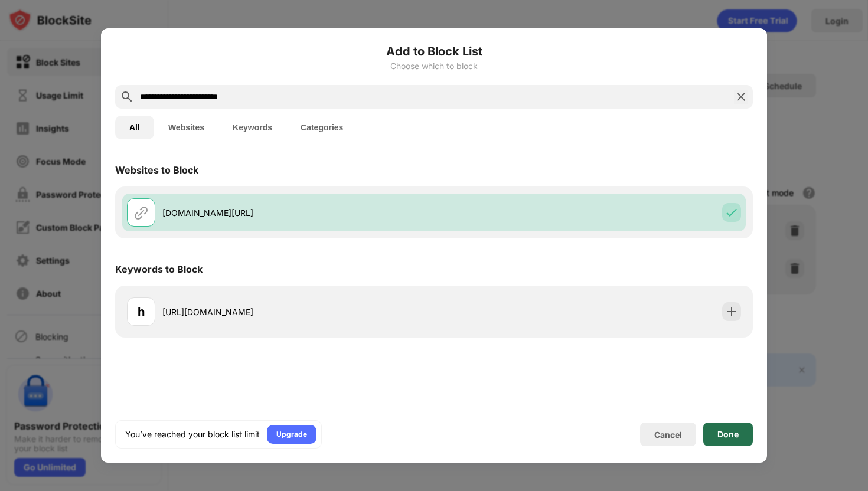 The width and height of the screenshot is (868, 491). Describe the element at coordinates (156, 170) in the screenshot. I see `div: Websites to Block` at that location.